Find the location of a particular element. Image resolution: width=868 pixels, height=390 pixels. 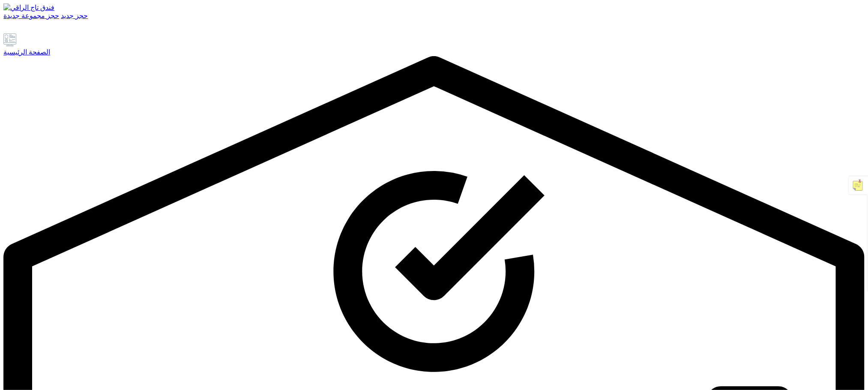

a: تعليقات الموظفين is located at coordinates (34, 29).